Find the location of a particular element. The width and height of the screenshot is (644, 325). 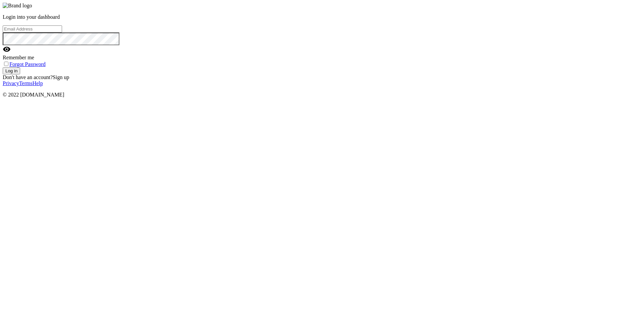

div: Don't have an account? is located at coordinates (322, 78).